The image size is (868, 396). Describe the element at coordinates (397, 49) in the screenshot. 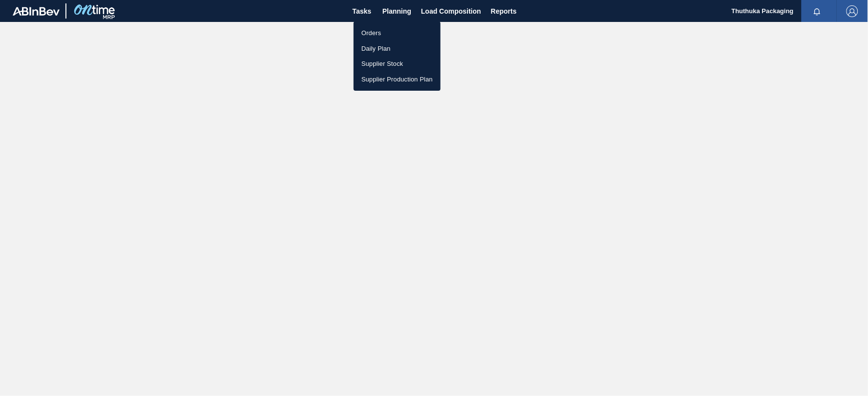

I see `li: Daily Plan` at that location.